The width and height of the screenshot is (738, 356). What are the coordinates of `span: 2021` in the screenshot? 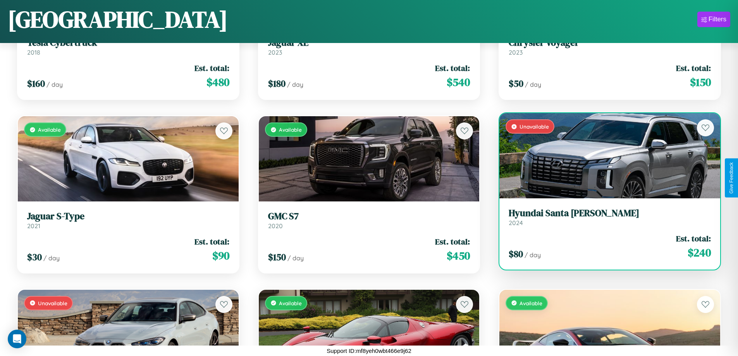 It's located at (34, 226).